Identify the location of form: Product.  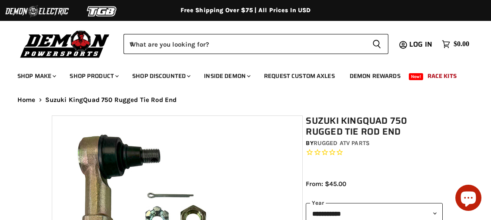
(256, 44).